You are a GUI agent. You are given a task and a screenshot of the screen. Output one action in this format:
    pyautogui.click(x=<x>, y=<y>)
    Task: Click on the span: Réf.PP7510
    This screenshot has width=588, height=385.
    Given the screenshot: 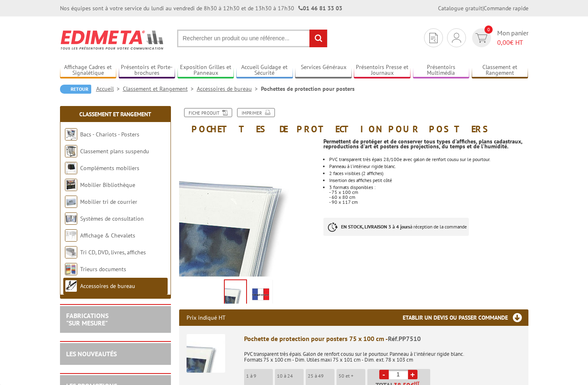 What is the action you would take?
    pyautogui.click(x=404, y=338)
    